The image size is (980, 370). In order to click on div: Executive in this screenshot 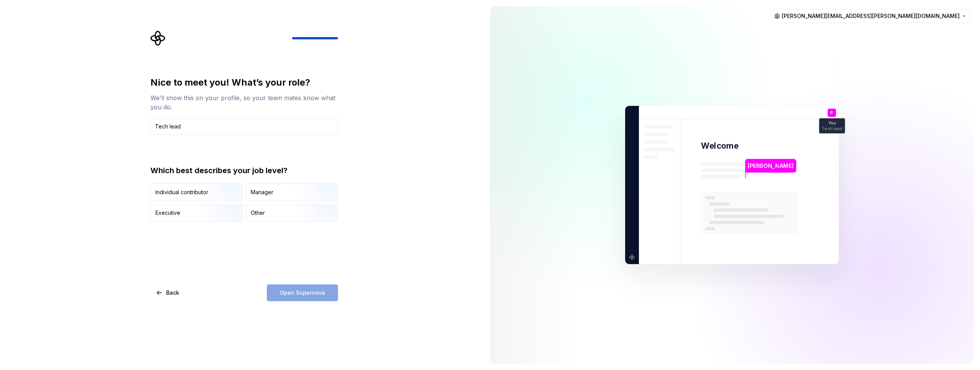, I will do `click(168, 213)`.